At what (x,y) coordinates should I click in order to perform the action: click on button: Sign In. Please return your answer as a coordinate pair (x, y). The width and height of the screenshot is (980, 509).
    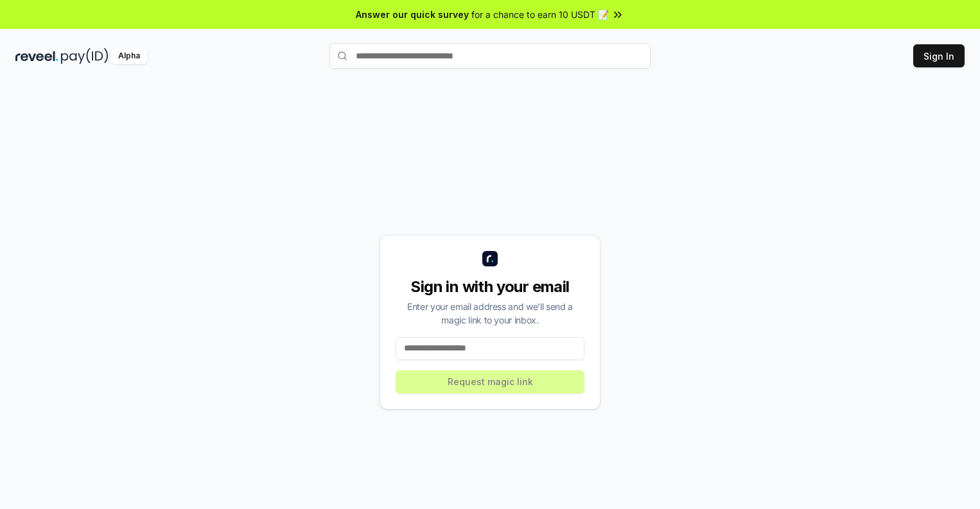
    Looking at the image, I should click on (939, 56).